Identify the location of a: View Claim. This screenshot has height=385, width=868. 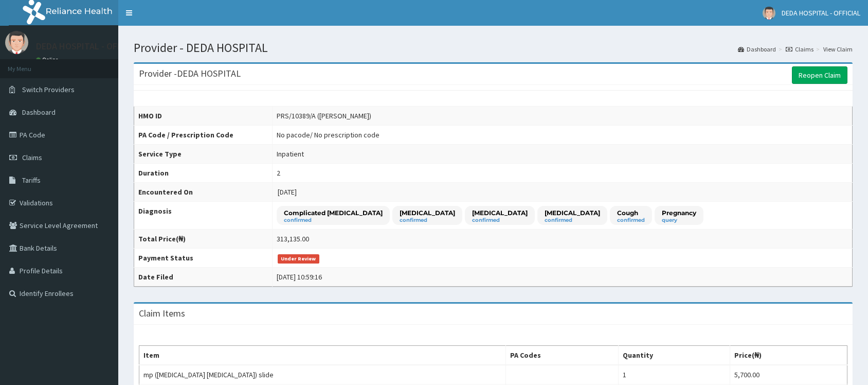
(838, 49).